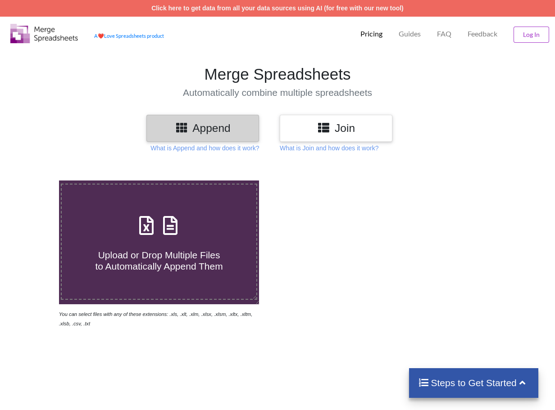 This screenshot has width=555, height=410. I want to click on a: Click here to get data from all your data sources using AI (for free with our new tool), so click(277, 8).